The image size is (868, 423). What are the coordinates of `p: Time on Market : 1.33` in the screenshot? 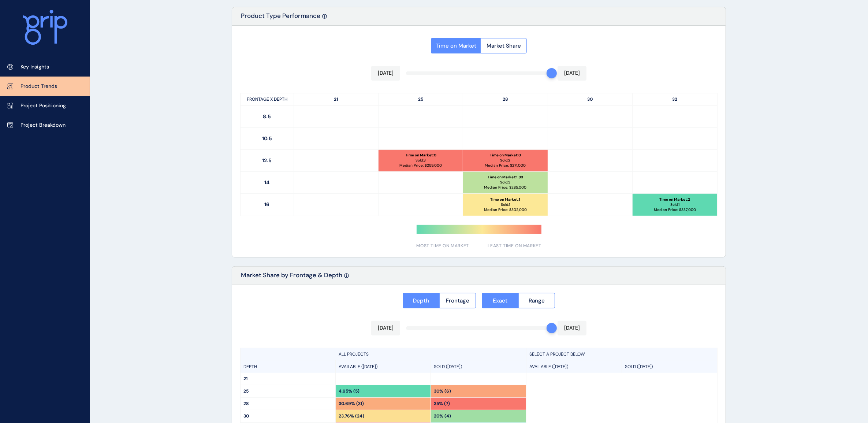 It's located at (505, 177).